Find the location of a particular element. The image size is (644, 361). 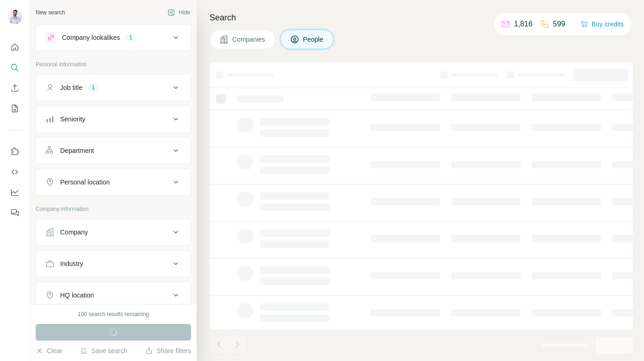

button: HQ location is located at coordinates (114, 295).